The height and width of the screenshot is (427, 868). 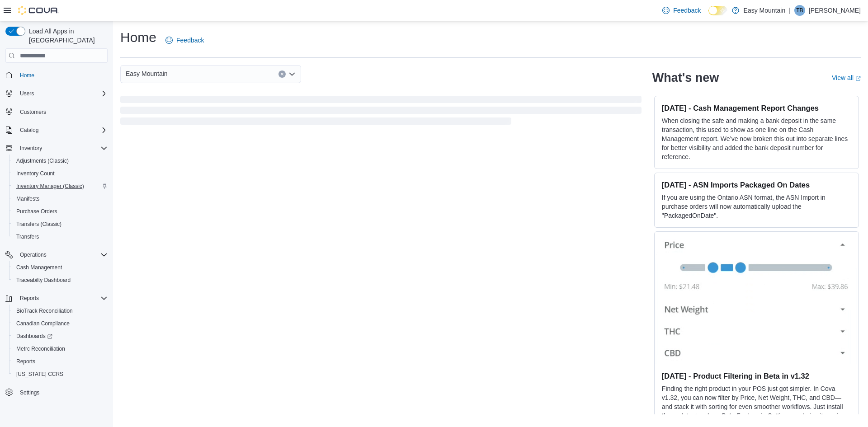 What do you see at coordinates (60, 199) in the screenshot?
I see `button: Manifests` at bounding box center [60, 199].